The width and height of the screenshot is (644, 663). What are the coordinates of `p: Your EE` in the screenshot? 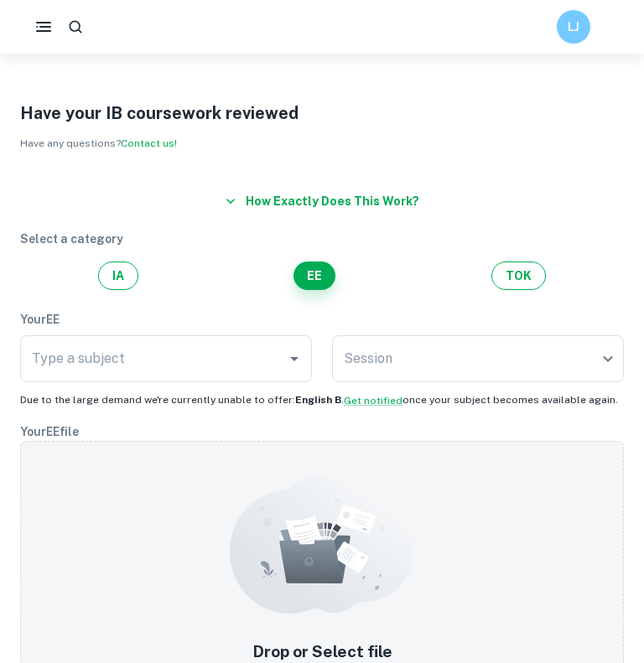 It's located at (322, 320).